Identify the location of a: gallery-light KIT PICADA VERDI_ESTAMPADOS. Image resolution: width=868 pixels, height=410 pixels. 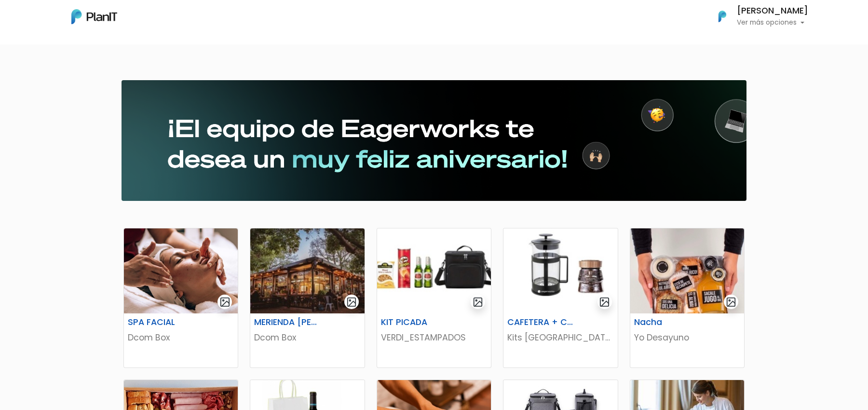
(434, 298).